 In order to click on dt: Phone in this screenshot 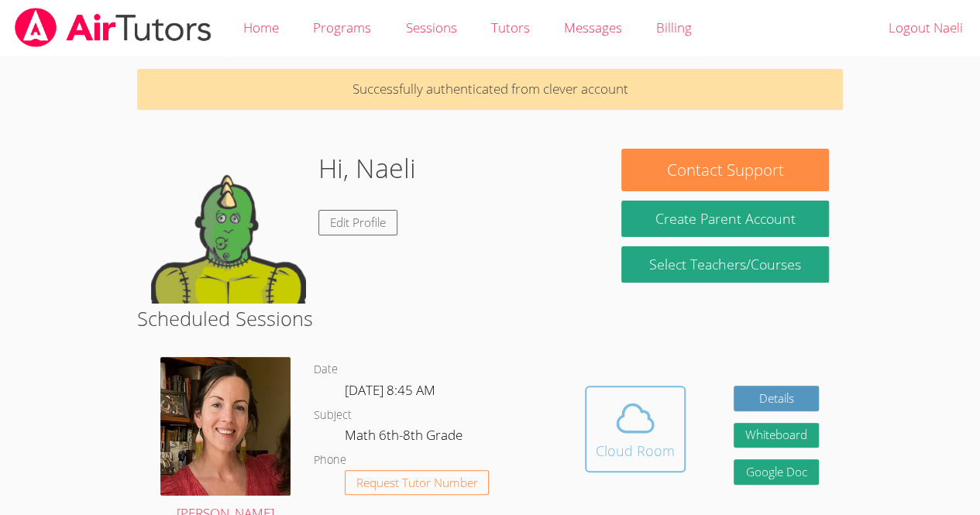, I will do `click(330, 460)`.